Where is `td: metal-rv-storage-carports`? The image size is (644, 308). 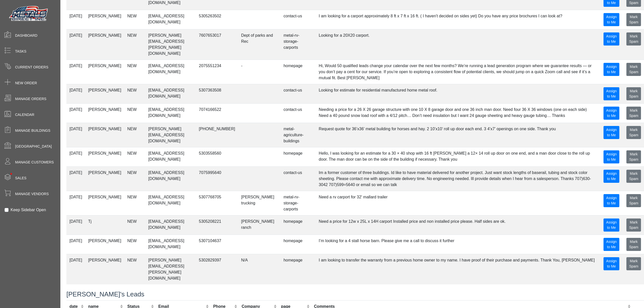 td: metal-rv-storage-carports is located at coordinates (298, 203).